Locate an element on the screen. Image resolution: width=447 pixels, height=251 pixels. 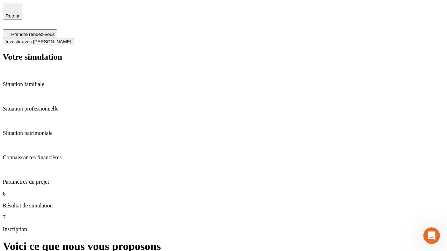
p: Inscription is located at coordinates (223, 230).